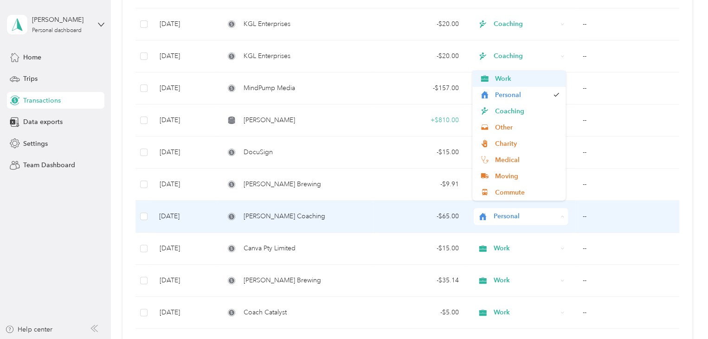 This screenshot has width=708, height=339. I want to click on span: Medical, so click(527, 160).